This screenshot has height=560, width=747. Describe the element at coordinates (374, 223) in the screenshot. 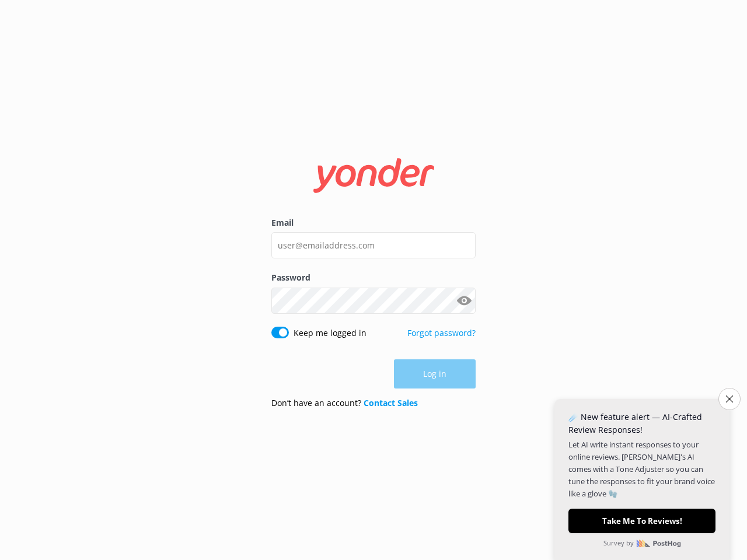

I see `label: Email` at that location.